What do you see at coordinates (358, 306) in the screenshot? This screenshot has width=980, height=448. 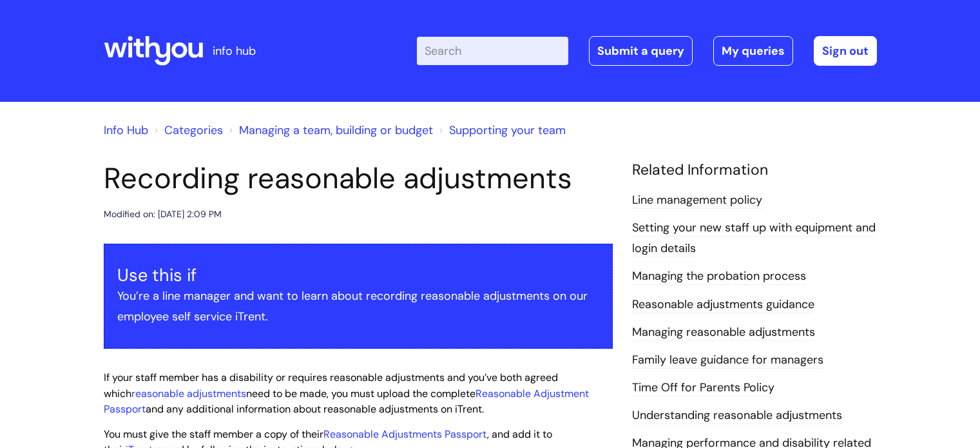 I see `p: You’re a line manager and want to learn about recording reasonable adjustments on our employee se...` at bounding box center [358, 306].